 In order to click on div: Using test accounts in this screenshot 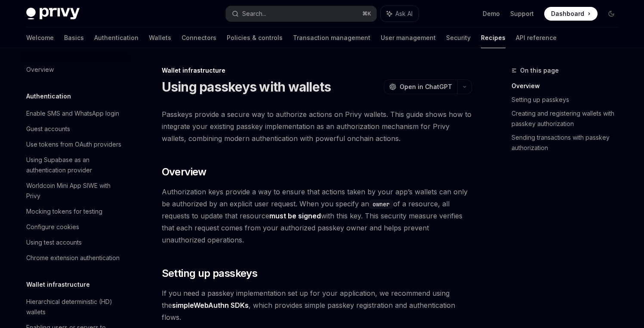, I will do `click(54, 242)`.